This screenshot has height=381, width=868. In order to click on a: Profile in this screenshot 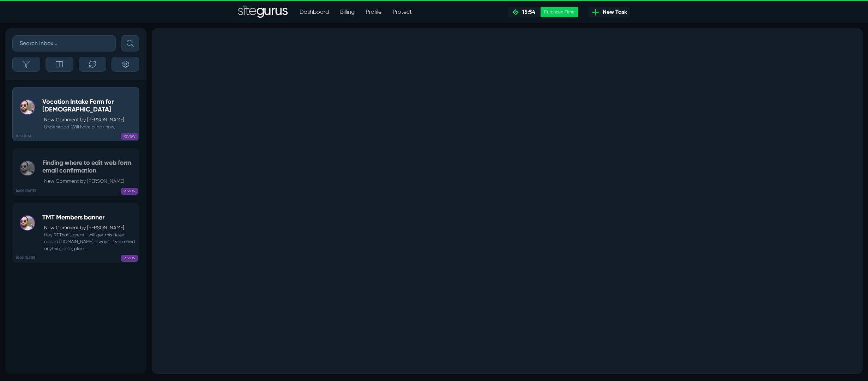, I will do `click(373, 12)`.